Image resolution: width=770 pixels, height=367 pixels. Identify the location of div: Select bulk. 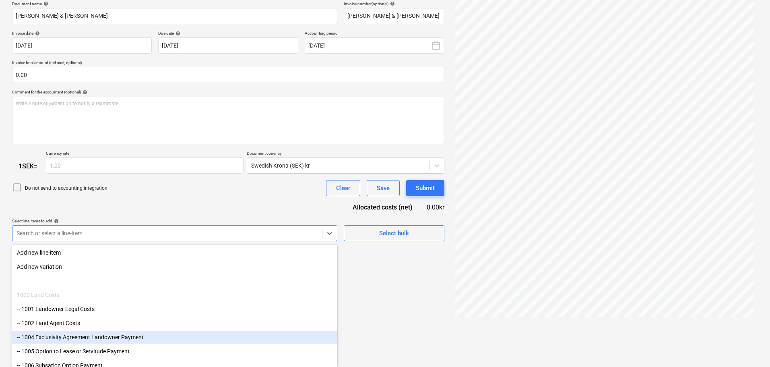
(394, 233).